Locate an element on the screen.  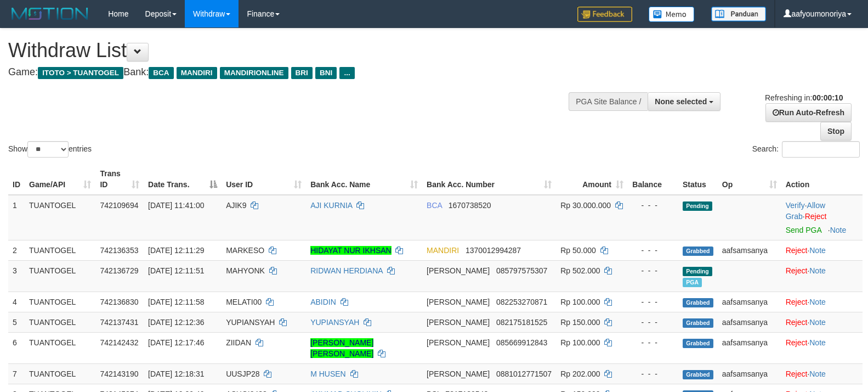
th: Status is located at coordinates (698, 179).